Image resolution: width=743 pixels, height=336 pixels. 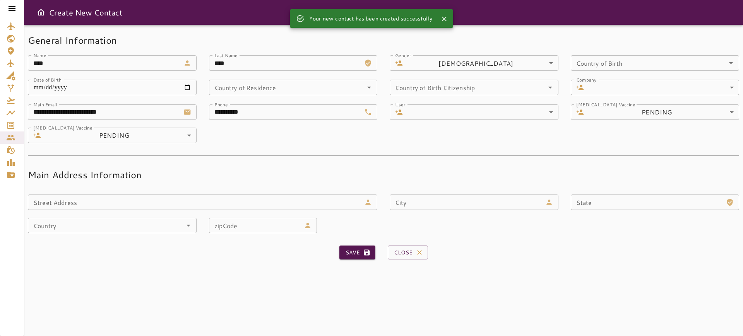 What do you see at coordinates (85, 12) in the screenshot?
I see `h6: Create New Contact` at bounding box center [85, 12].